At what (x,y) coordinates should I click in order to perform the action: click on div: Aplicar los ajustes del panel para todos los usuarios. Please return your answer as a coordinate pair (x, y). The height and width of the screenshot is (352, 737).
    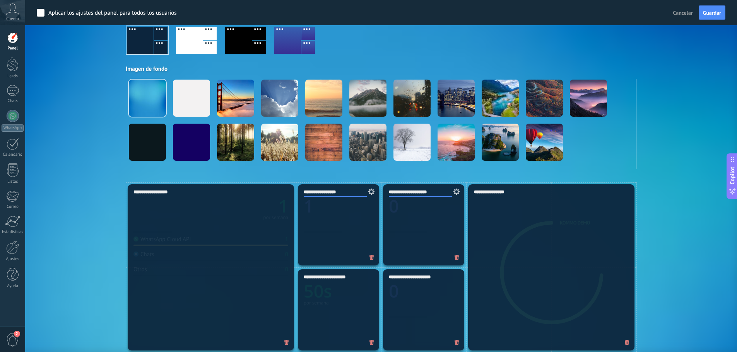
    Looking at the image, I should click on (113, 13).